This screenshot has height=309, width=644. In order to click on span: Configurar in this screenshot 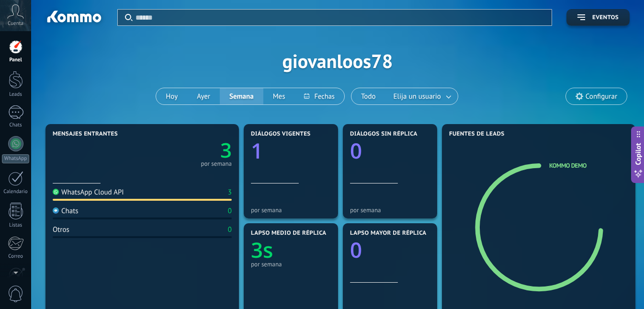, I will do `click(602, 96)`.